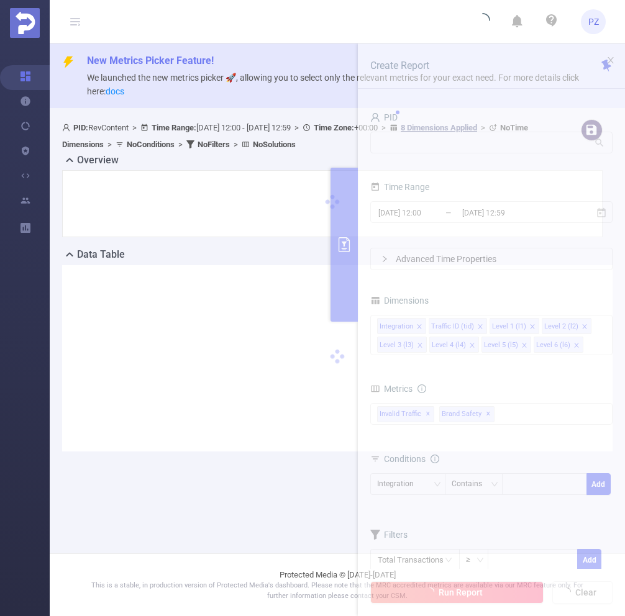  I want to click on u: 8 Dimensions Applied, so click(439, 127).